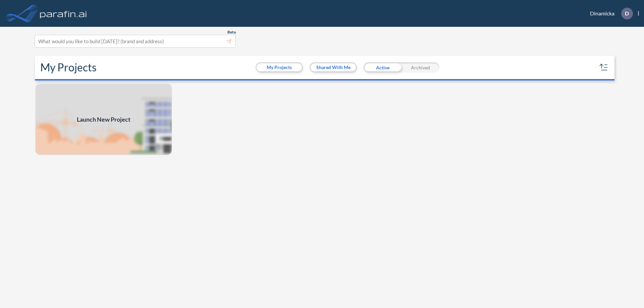 The image size is (644, 308). I want to click on h2: My Projects, so click(68, 68).